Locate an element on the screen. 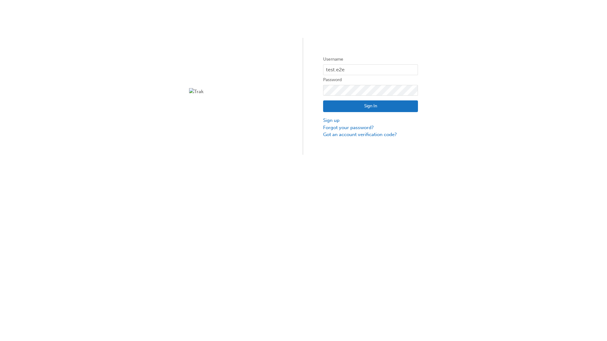  a: Sign up is located at coordinates (370, 120).